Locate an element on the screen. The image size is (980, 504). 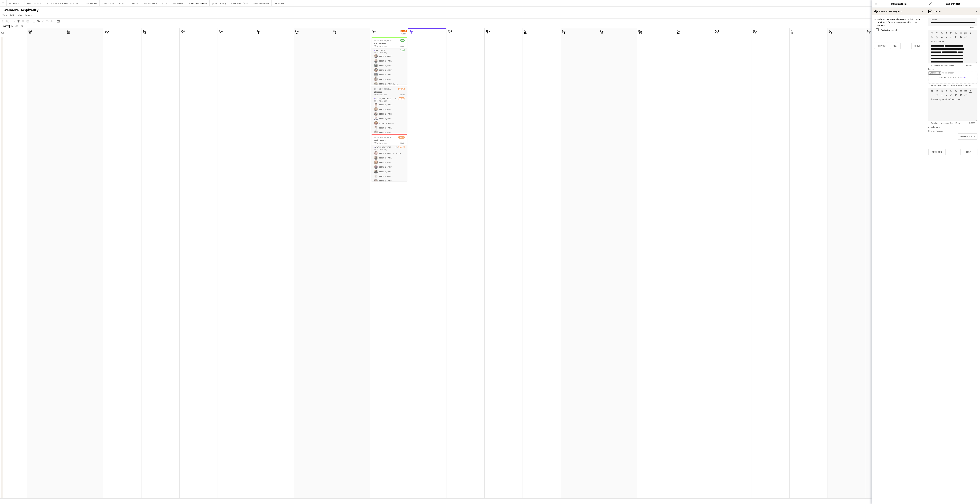
span: 18 is located at coordinates (831, 33).